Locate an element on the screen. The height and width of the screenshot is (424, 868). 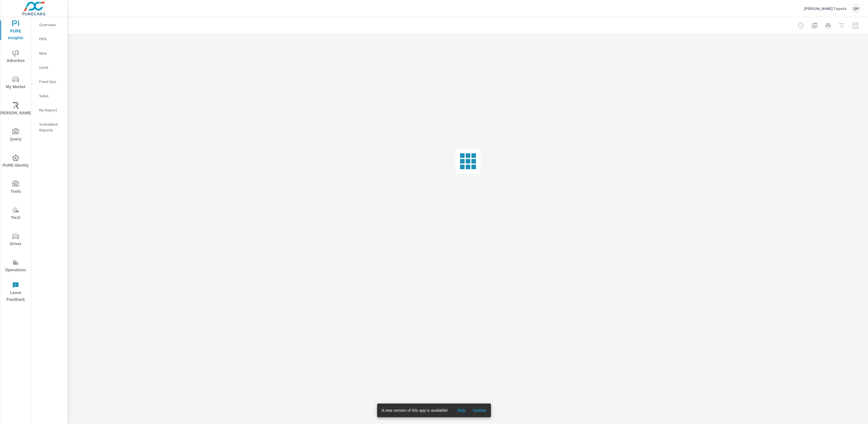
span: Driver is located at coordinates (16, 240).